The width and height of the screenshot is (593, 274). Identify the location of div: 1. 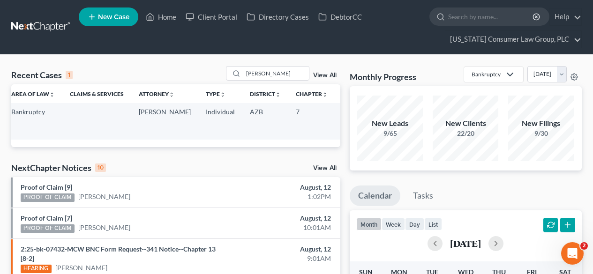
(69, 75).